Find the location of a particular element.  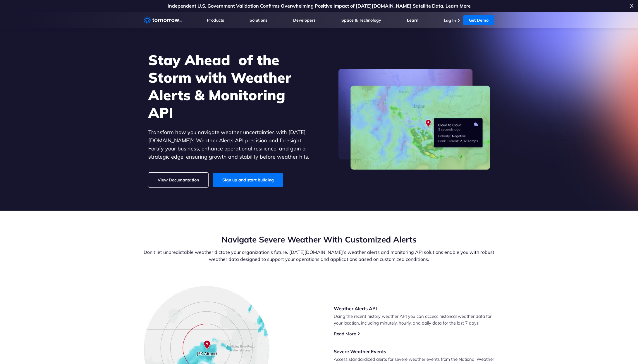

a: Space & Technology is located at coordinates (361, 20).